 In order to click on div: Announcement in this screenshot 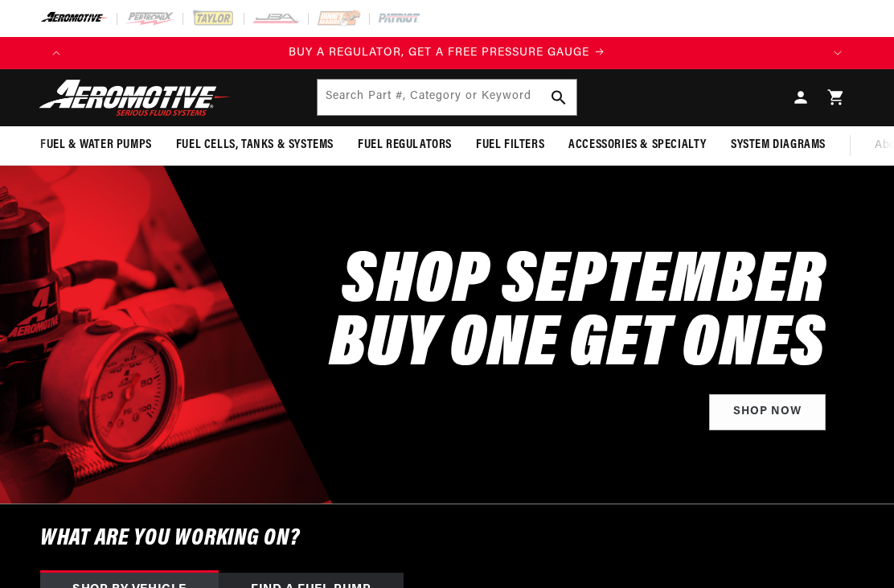, I will do `click(447, 53)`.